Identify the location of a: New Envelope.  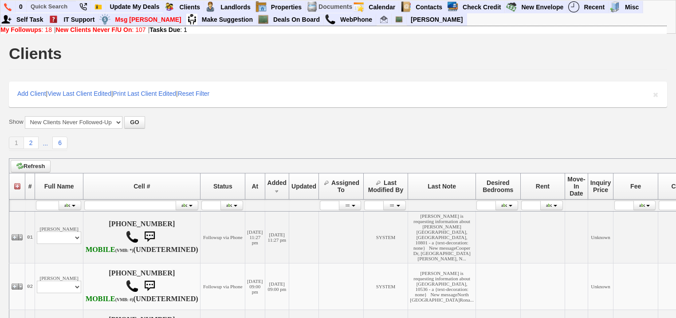
(543, 7).